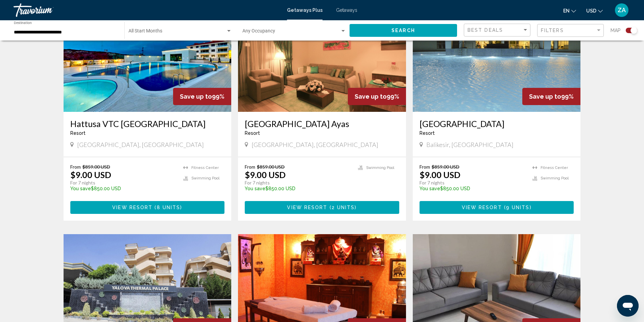  What do you see at coordinates (571, 30) in the screenshot?
I see `button: Filter` at bounding box center [571, 30].